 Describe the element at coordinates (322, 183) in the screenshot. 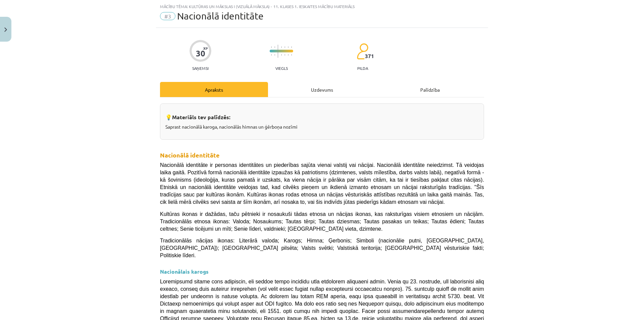

I see `span: Nacionālā identitāte ir personas identitātes un piederības sajūta vienai valstij vai nācijai. Nac...` at that location.